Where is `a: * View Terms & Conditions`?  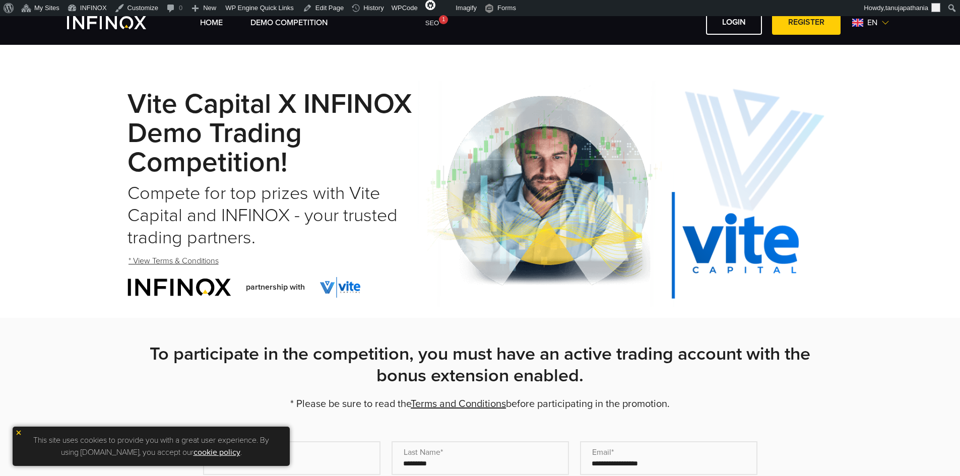 a: * View Terms & Conditions is located at coordinates (173, 261).